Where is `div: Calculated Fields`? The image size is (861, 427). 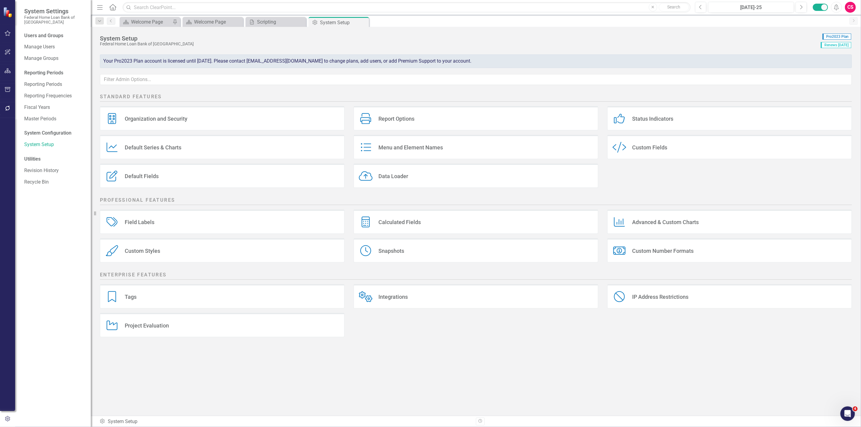 div: Calculated Fields is located at coordinates (400, 222).